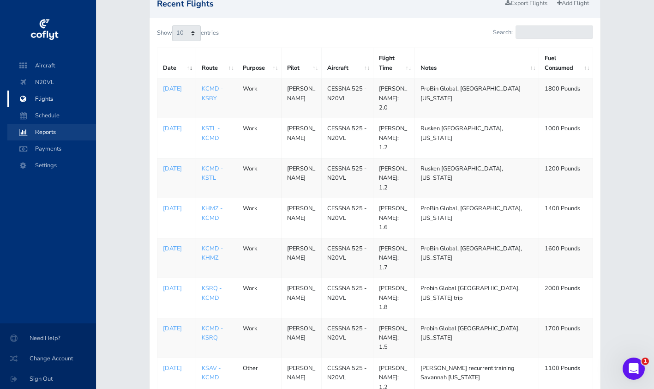  Describe the element at coordinates (212, 173) in the screenshot. I see `a: KCMD - KSTL` at that location.